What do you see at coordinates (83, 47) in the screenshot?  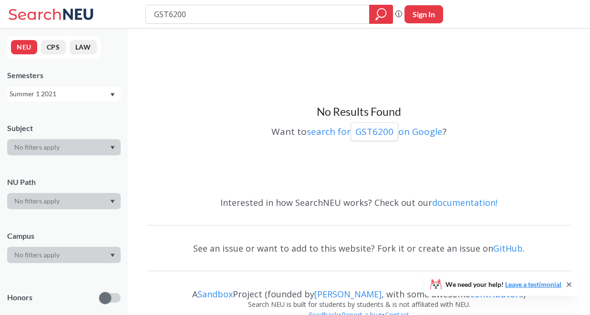 I see `button: LAW` at bounding box center [83, 47].